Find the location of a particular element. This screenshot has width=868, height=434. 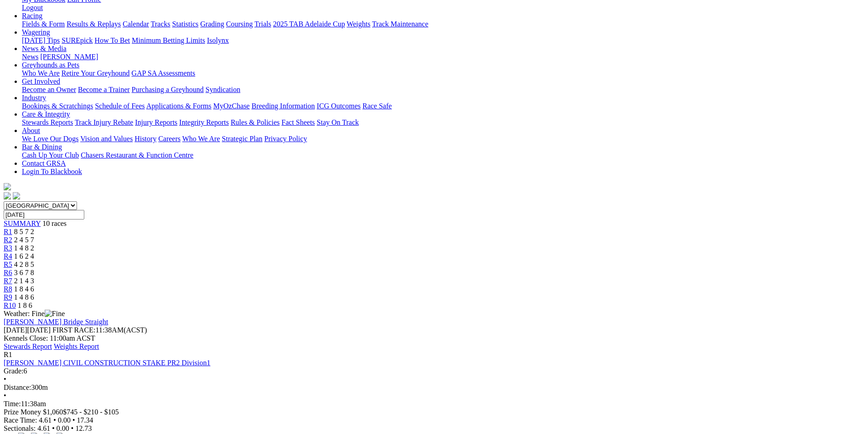

a: Schedule of Fees is located at coordinates (120, 105).